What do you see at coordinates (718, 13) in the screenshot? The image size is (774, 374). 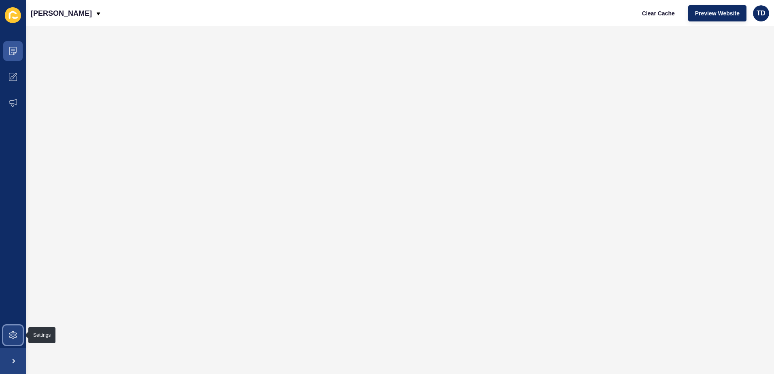 I see `span: Preview Website` at bounding box center [718, 13].